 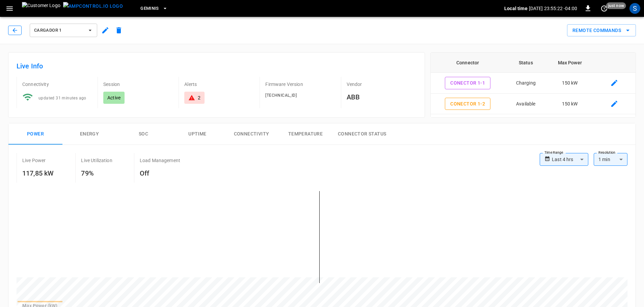 I want to click on img: Customer Logo, so click(x=41, y=9).